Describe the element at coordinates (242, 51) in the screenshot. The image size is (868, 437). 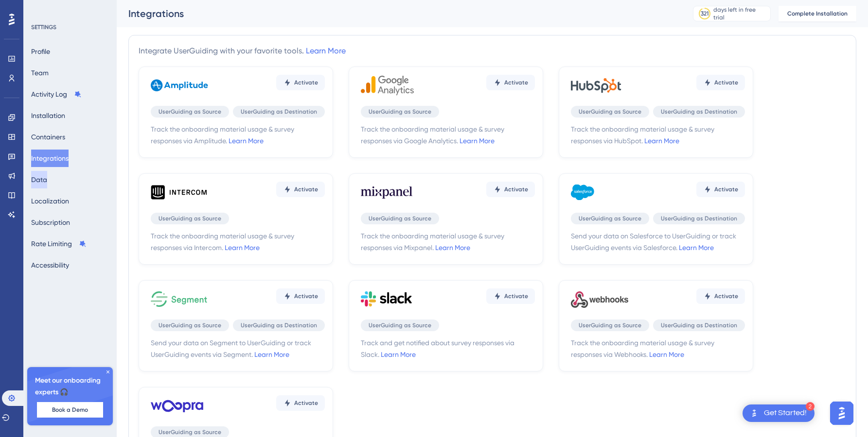
I see `div: Integrate UserGuiding with your favorite tools.` at that location.